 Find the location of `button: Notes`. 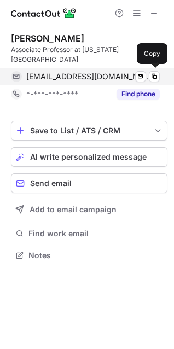

button: Notes is located at coordinates (89, 256).